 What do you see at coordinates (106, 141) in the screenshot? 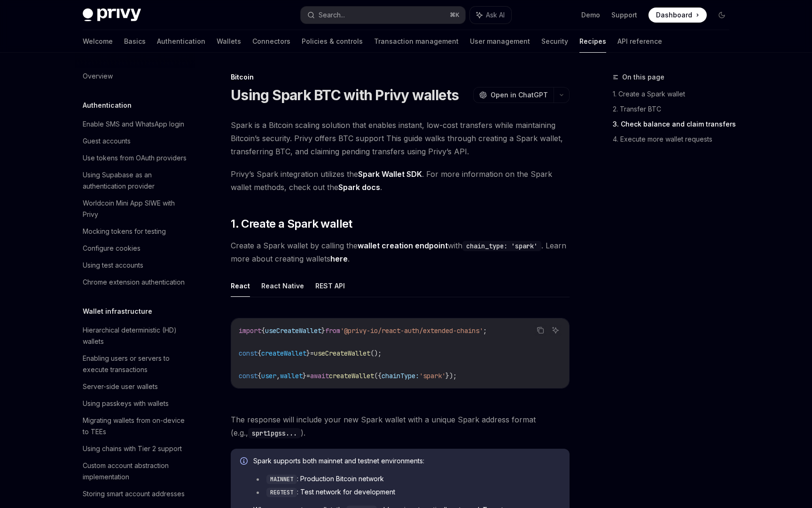
I see `div: Guest accounts` at bounding box center [106, 141].